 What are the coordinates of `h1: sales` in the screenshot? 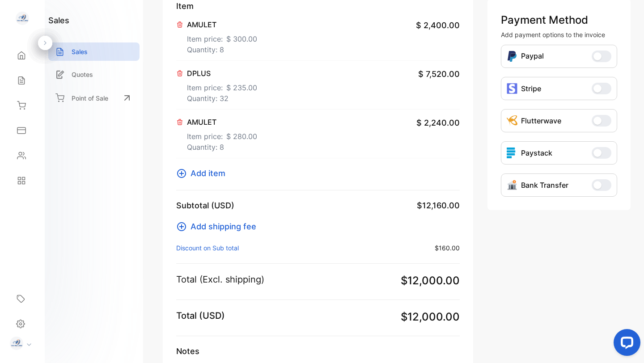 It's located at (59, 20).